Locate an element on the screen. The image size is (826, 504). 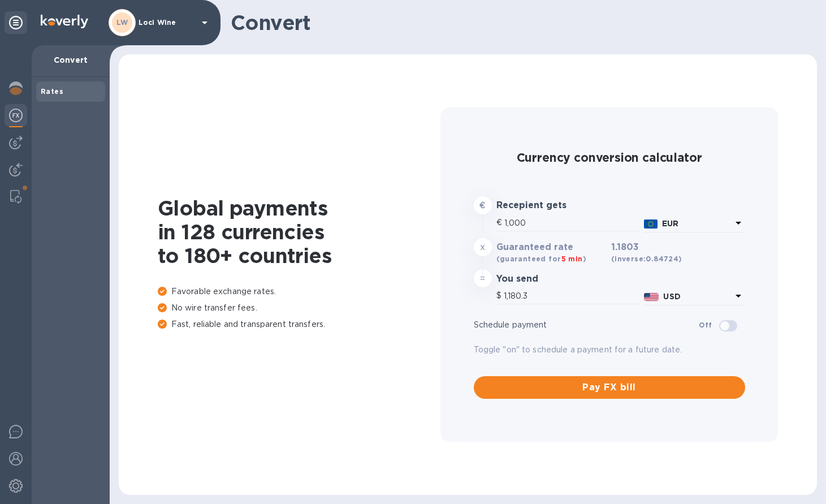
p: Loci Wine is located at coordinates (167, 23).